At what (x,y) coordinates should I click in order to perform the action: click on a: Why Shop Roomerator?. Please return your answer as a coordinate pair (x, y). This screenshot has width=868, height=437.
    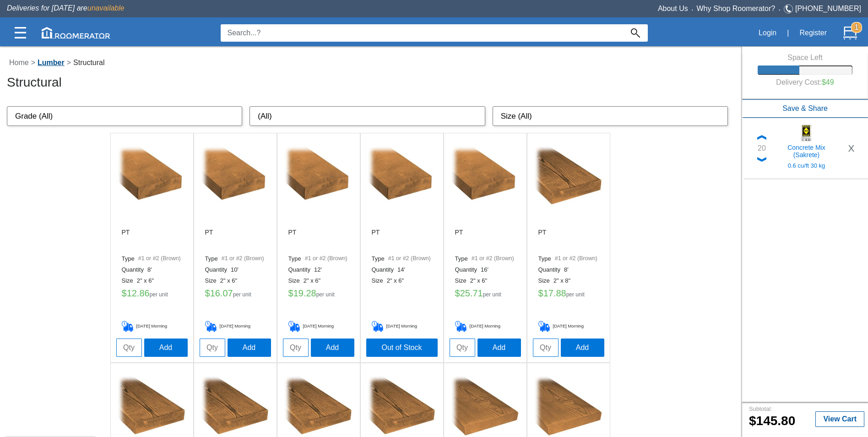
    Looking at the image, I should click on (736, 9).